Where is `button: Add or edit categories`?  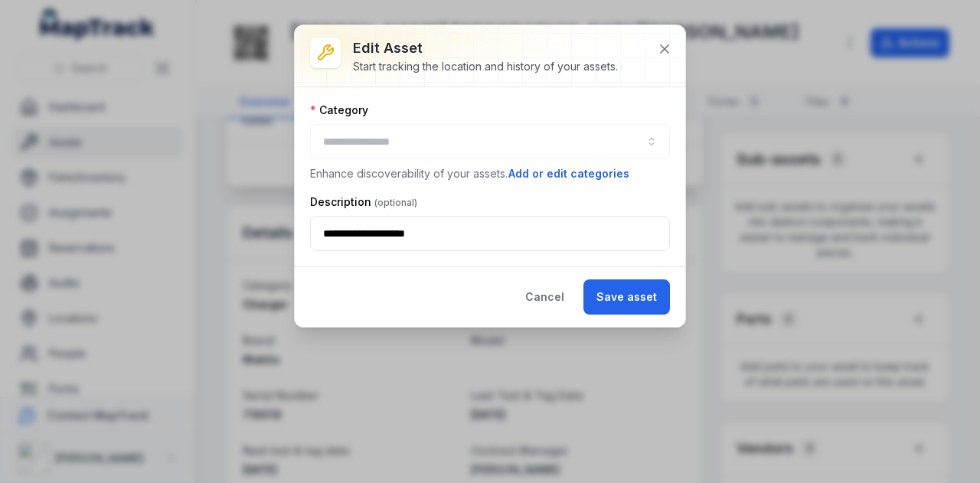 button: Add or edit categories is located at coordinates (569, 174).